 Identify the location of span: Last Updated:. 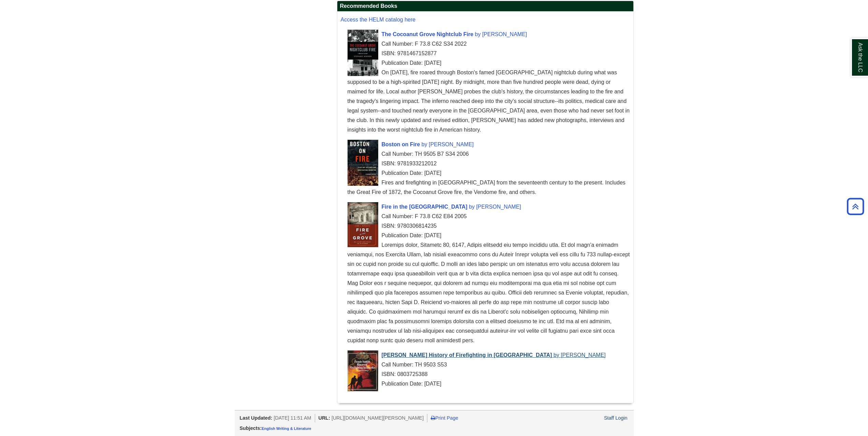
(256, 418).